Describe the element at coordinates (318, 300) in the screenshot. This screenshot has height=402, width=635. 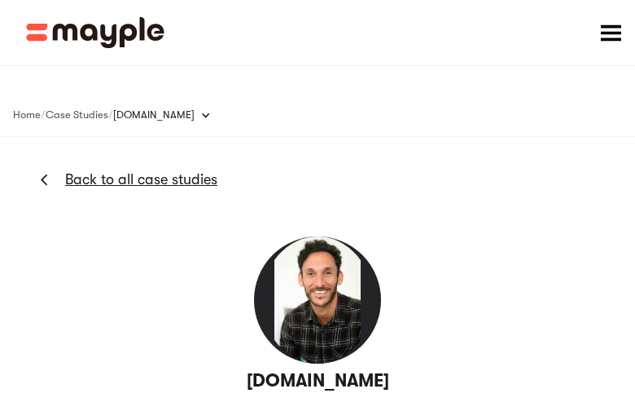
I see `img: MedicalRecords.com` at that location.